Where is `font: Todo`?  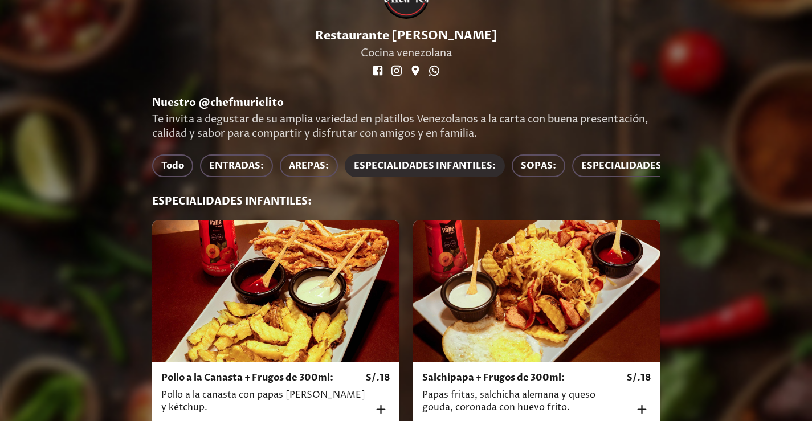 font: Todo is located at coordinates (173, 166).